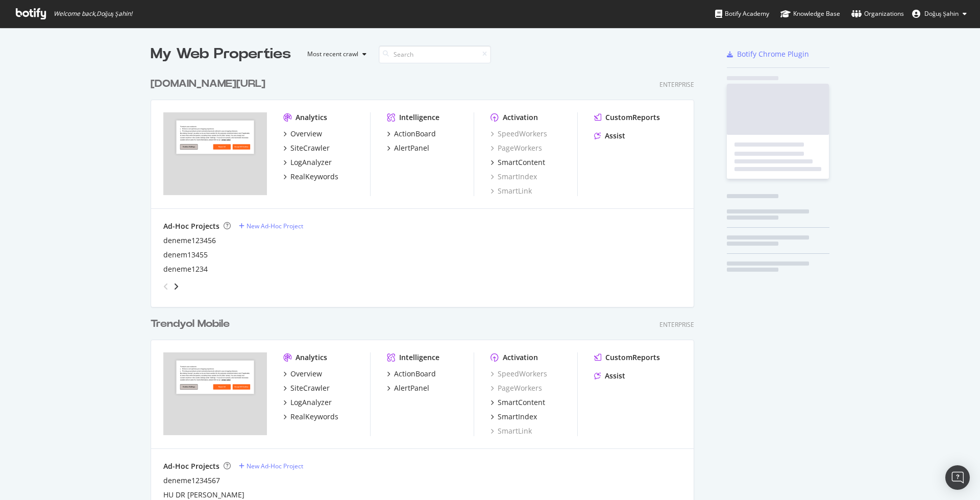 The height and width of the screenshot is (500, 980). Describe the element at coordinates (192, 324) in the screenshot. I see `a: Trendyol Mobile` at that location.